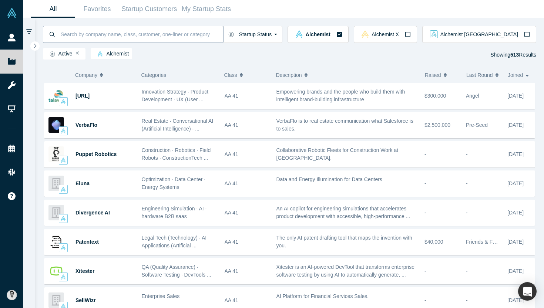 Image resolution: width=544 pixels, height=308 pixels. What do you see at coordinates (483, 75) in the screenshot?
I see `button: Last Round` at bounding box center [483, 75].